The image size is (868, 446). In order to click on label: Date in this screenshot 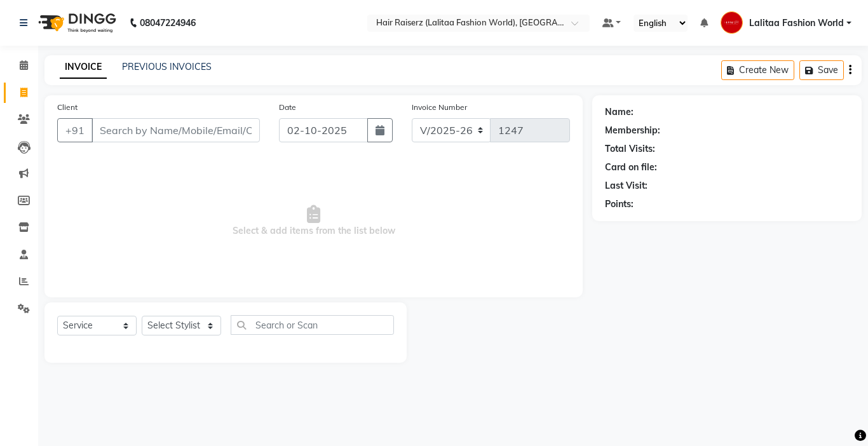, I will do `click(287, 108)`.